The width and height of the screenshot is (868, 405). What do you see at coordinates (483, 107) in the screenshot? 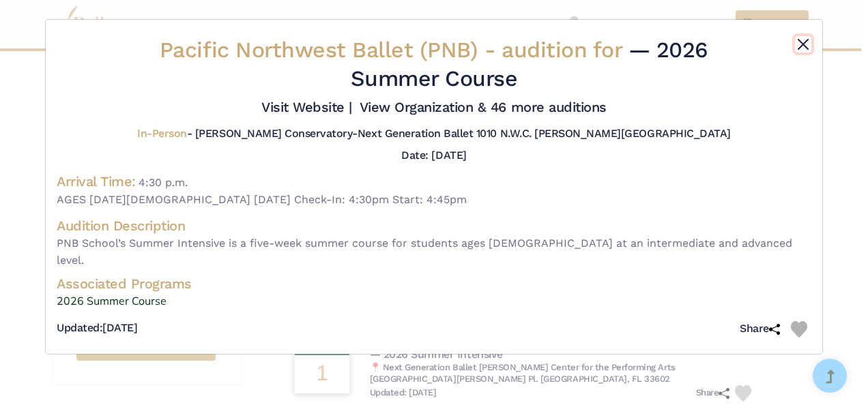
I see `a: View Organization & 46 more auditions` at bounding box center [483, 107].